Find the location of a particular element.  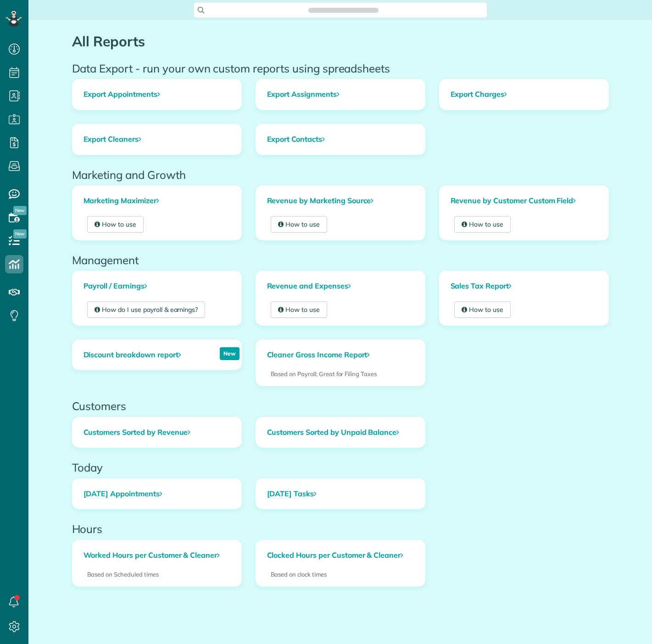

a: Discount breakdown report is located at coordinates (132, 355).